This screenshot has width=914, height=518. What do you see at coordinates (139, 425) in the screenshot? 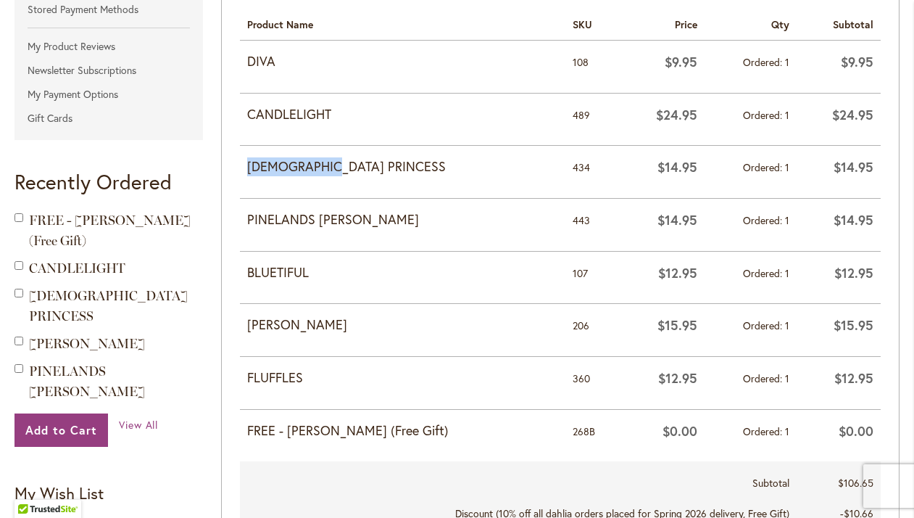
I see `a: View All` at bounding box center [139, 425].